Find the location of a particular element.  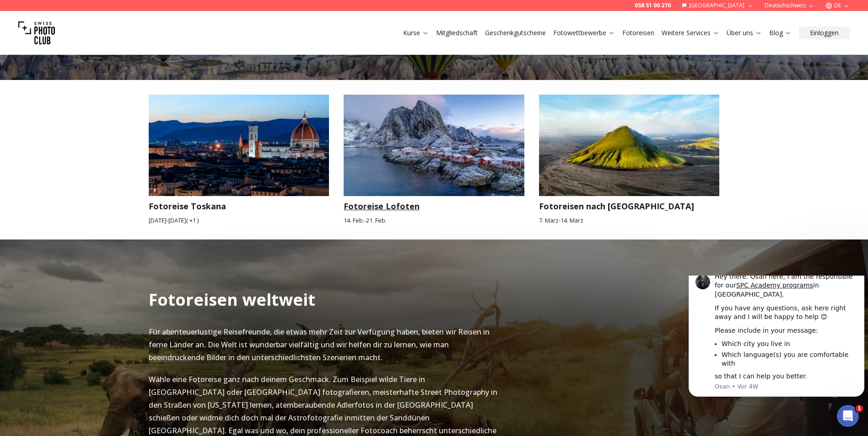

button: Mitgliedschaft is located at coordinates (457, 33).